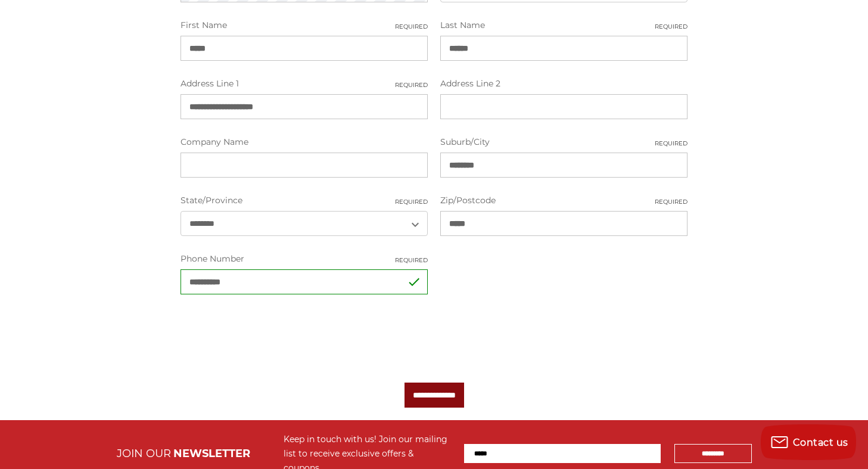  Describe the element at coordinates (304, 83) in the screenshot. I see `label: Address Line 1` at that location.